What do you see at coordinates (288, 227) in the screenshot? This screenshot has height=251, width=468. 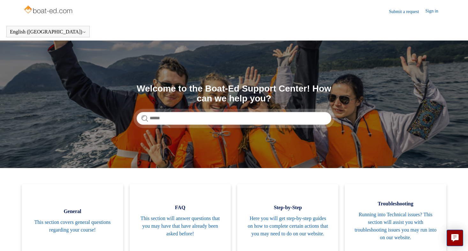 I see `span: Here you will get step-by-step guides on how to complete certain actions that you may need to do ...` at bounding box center [288, 227].